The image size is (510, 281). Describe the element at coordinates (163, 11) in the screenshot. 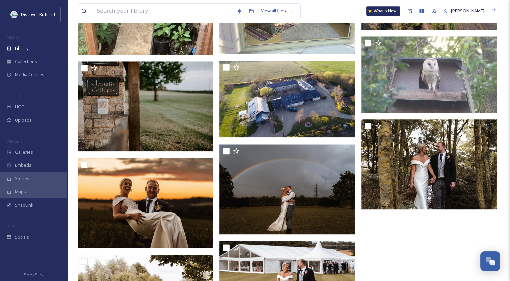

I see `input: Search your library` at that location.